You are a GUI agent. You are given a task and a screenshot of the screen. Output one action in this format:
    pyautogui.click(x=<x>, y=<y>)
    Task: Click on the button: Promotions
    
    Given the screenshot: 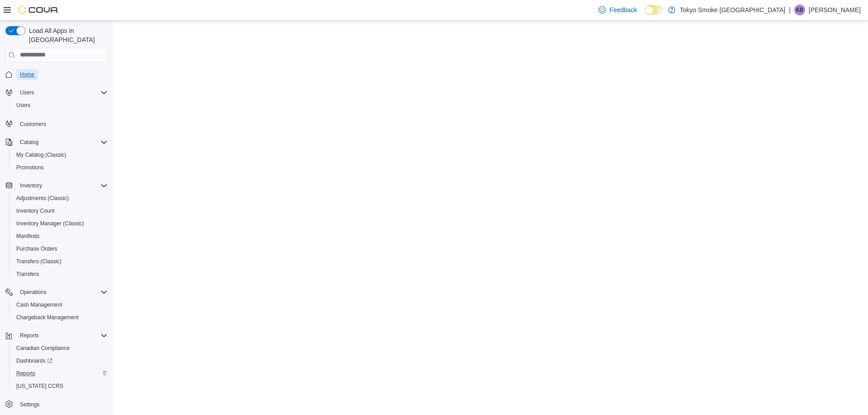 What is the action you would take?
    pyautogui.click(x=60, y=168)
    